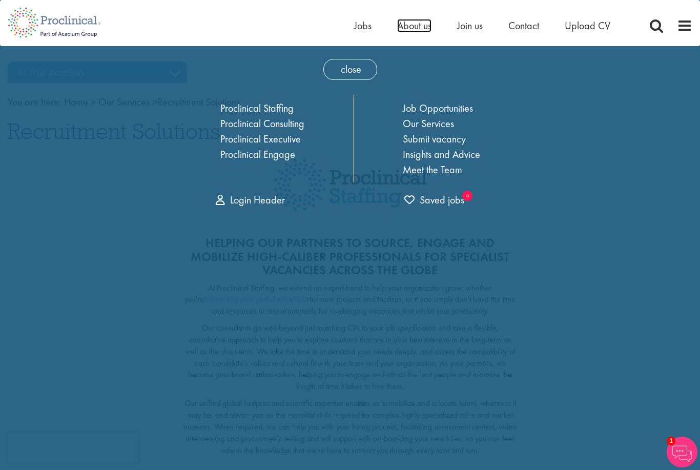  Describe the element at coordinates (414, 26) in the screenshot. I see `span: About us` at that location.